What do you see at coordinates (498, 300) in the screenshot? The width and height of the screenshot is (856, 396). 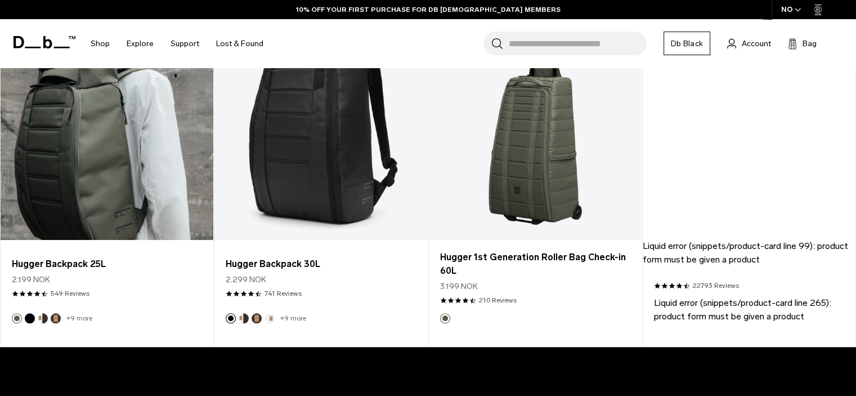 I see `a: 210 reviews` at bounding box center [498, 300].